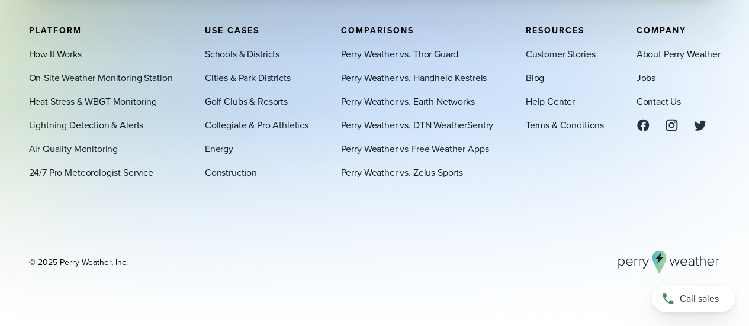 The image size is (749, 326). What do you see at coordinates (78, 262) in the screenshot?
I see `div: © 2025 Perry Weather, Inc.` at bounding box center [78, 262].